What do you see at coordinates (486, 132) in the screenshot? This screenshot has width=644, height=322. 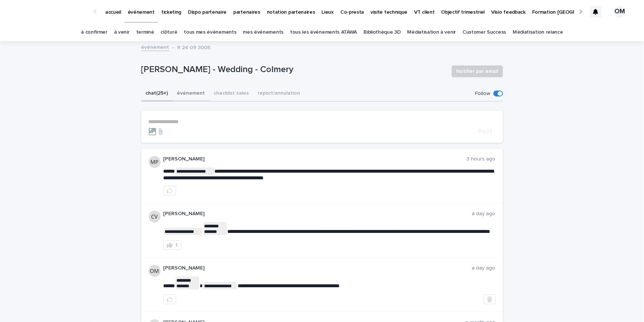 I see `button: Post` at bounding box center [486, 132].